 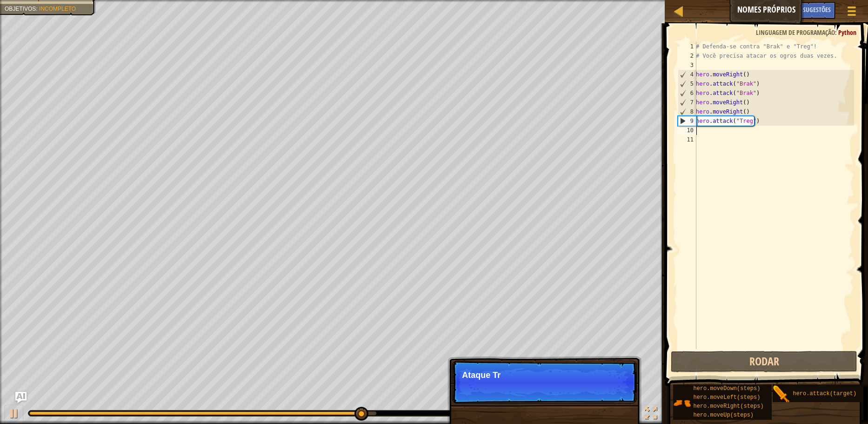 I want to click on div: 2, so click(x=687, y=56).